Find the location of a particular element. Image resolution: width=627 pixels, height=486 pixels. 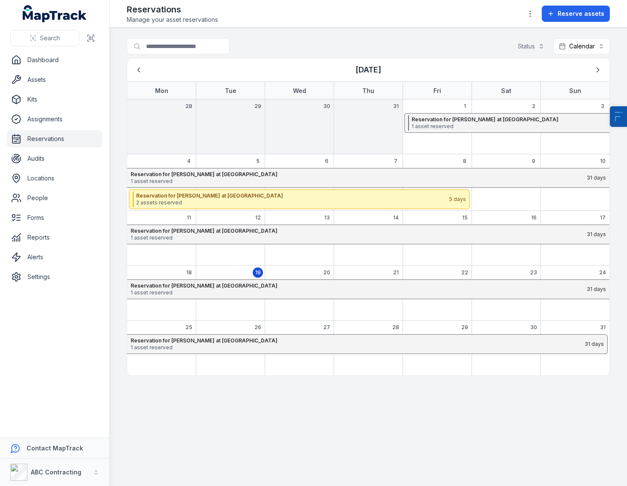

strong: Wed is located at coordinates (299, 90).